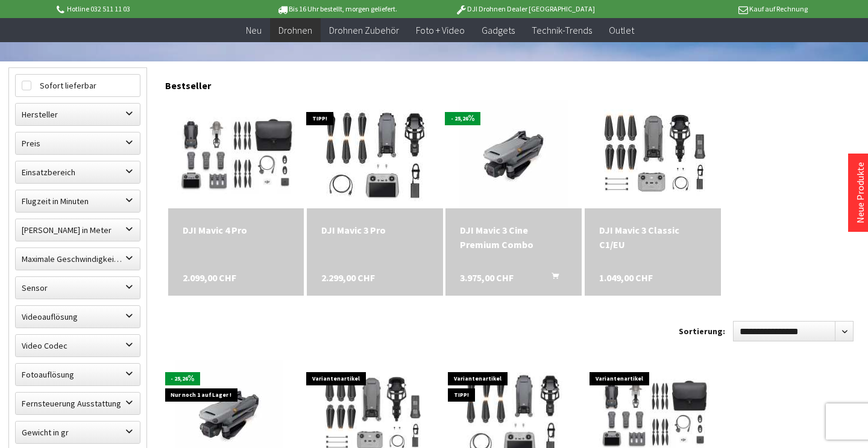 The height and width of the screenshot is (448, 868). Describe the element at coordinates (626, 278) in the screenshot. I see `span: 1.049,00 CHF` at that location.